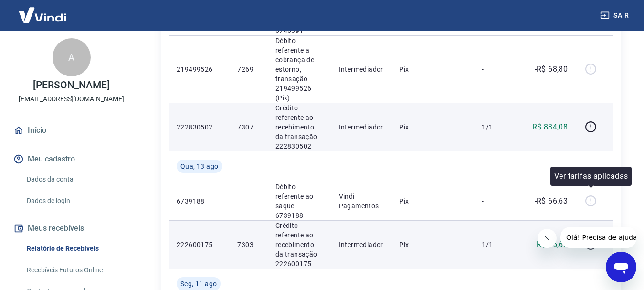  I want to click on div: A, so click(71, 57).